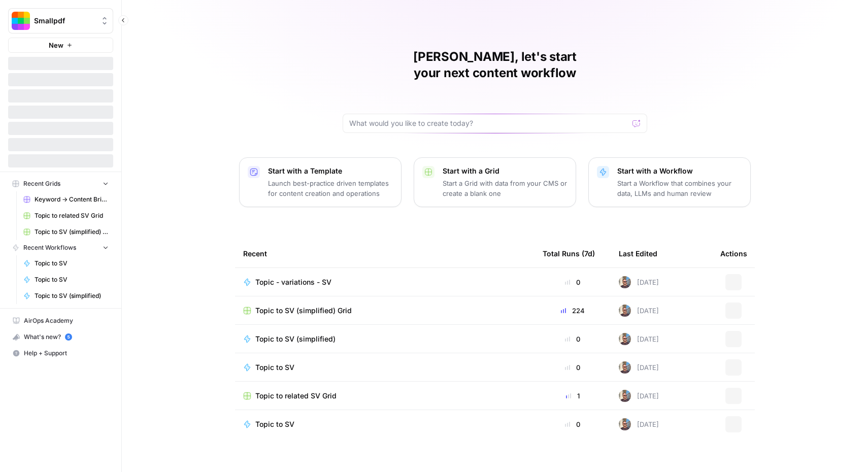  Describe the element at coordinates (68, 337) in the screenshot. I see `text: 5` at that location.